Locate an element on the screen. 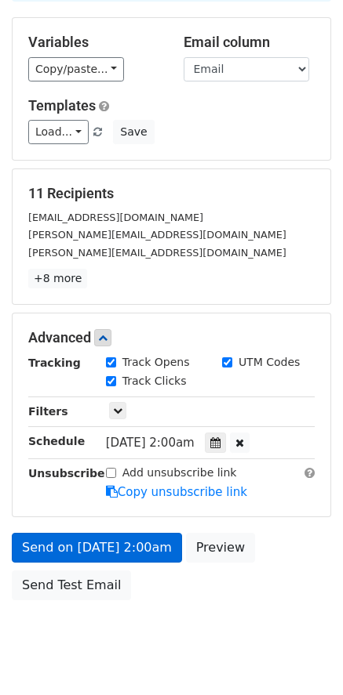 The height and width of the screenshot is (695, 343). a: Copy unsubscribe link is located at coordinates (176, 492).